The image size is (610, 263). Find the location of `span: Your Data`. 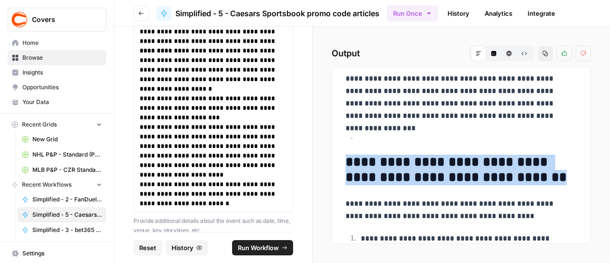

span: Your Data is located at coordinates (62, 102).